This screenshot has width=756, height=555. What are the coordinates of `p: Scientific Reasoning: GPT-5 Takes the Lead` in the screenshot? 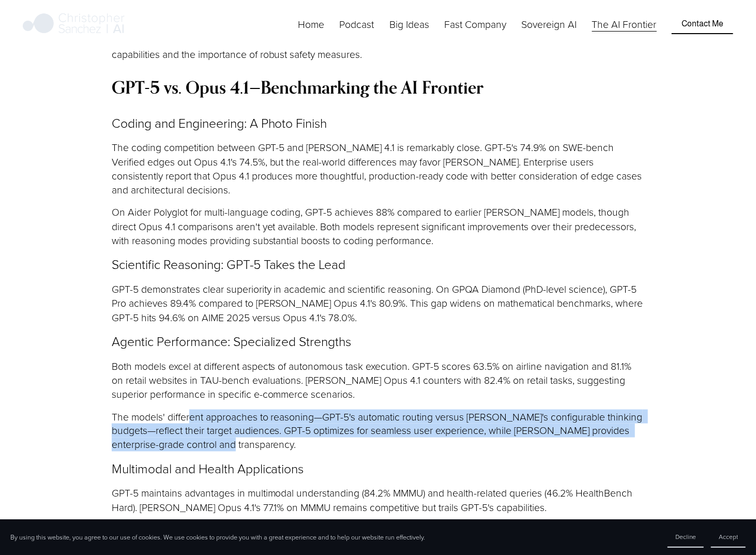 It's located at (378, 264).